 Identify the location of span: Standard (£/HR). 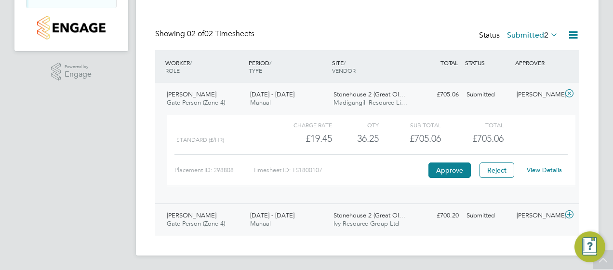
(200, 140).